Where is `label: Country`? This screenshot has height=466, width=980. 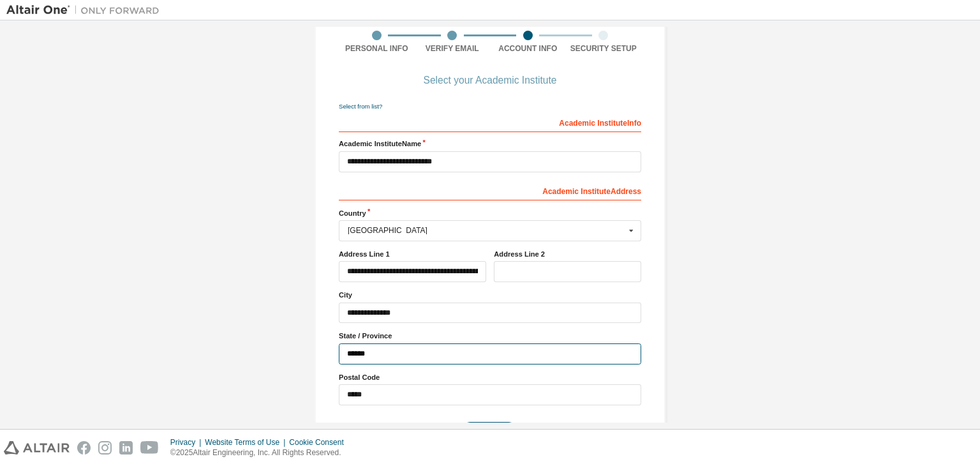 label: Country is located at coordinates (490, 213).